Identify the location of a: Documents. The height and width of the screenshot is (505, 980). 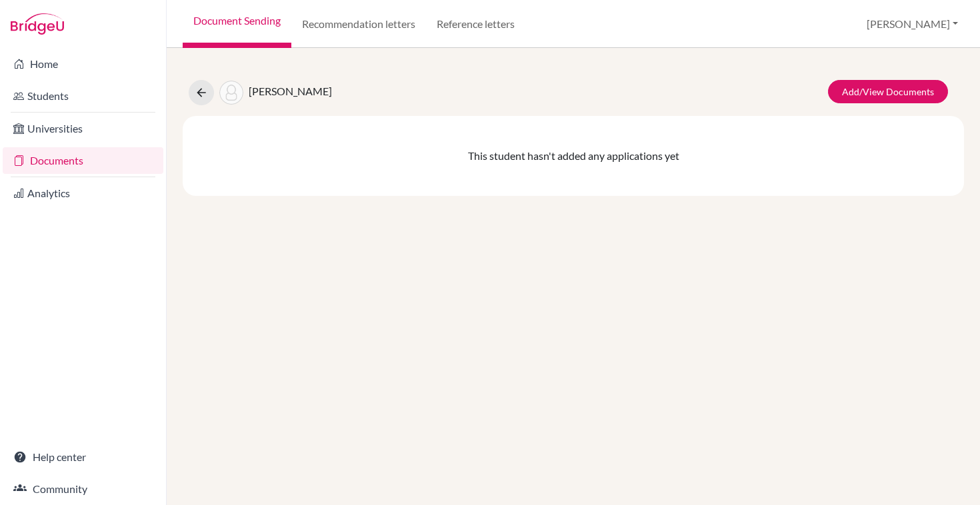
(83, 161).